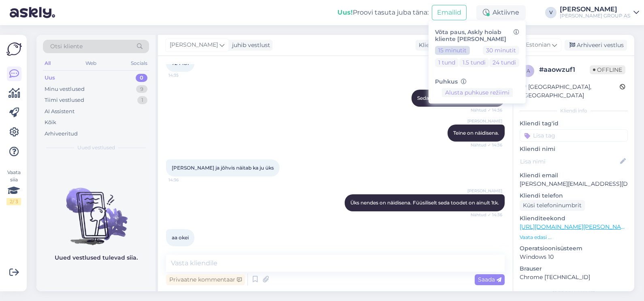  I want to click on div: Uus, so click(50, 78).